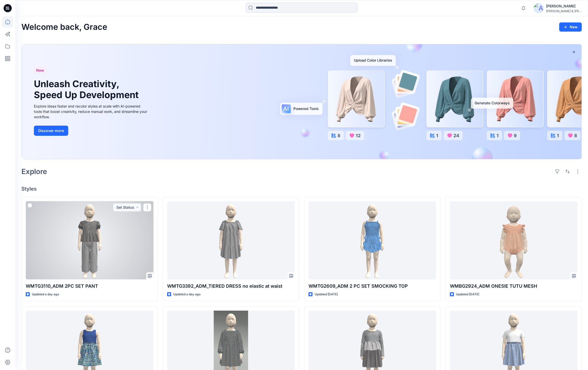 Image resolution: width=588 pixels, height=370 pixels. I want to click on p: WMTG3392_ADM_TIERED DRESS no elastic at waist, so click(231, 286).